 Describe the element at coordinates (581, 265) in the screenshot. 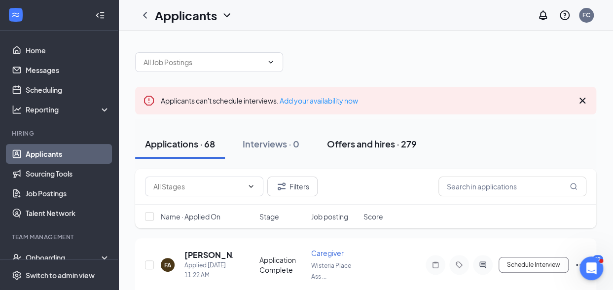

I see `svg: Ellipses` at that location.